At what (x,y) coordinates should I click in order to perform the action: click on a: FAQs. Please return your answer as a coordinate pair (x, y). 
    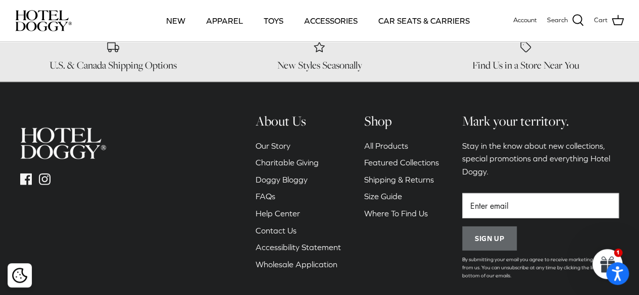
    Looking at the image, I should click on (265, 196).